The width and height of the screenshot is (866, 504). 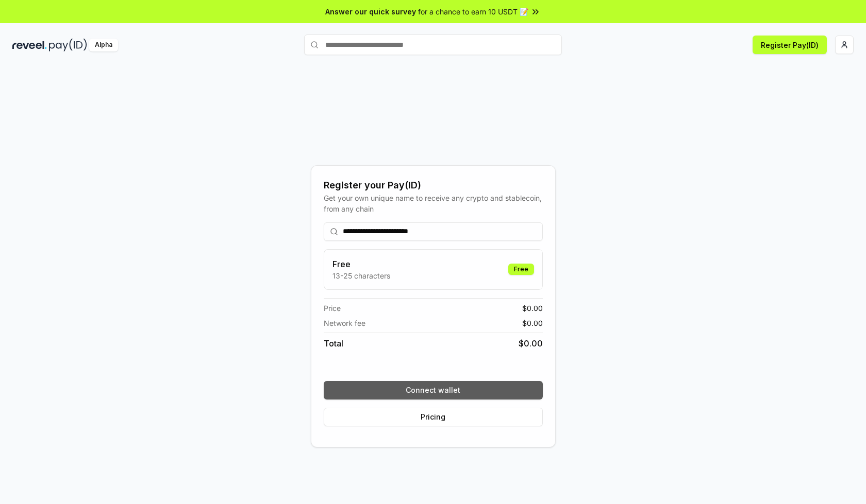 I want to click on button: Connect wallet, so click(x=433, y=390).